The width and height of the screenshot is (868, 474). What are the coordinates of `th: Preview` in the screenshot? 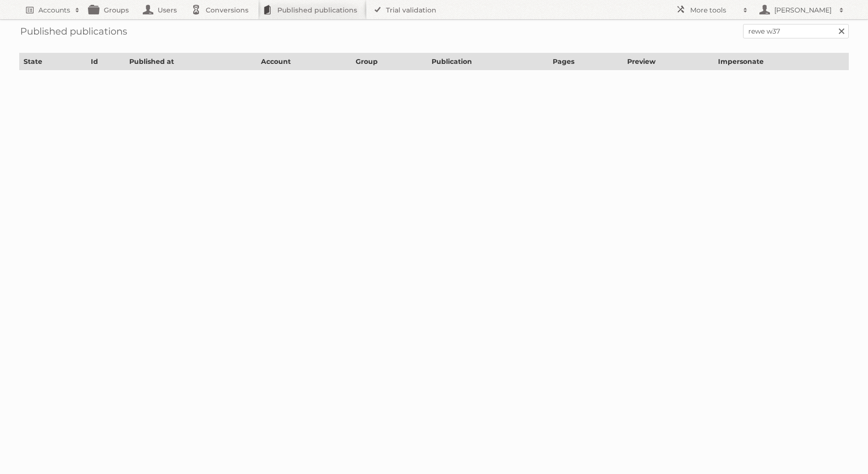 It's located at (669, 62).